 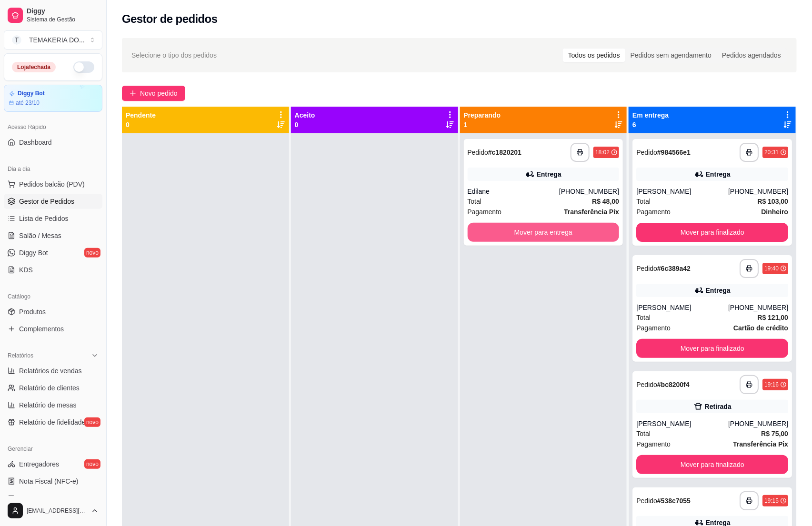 I want to click on p: Aceito, so click(x=305, y=116).